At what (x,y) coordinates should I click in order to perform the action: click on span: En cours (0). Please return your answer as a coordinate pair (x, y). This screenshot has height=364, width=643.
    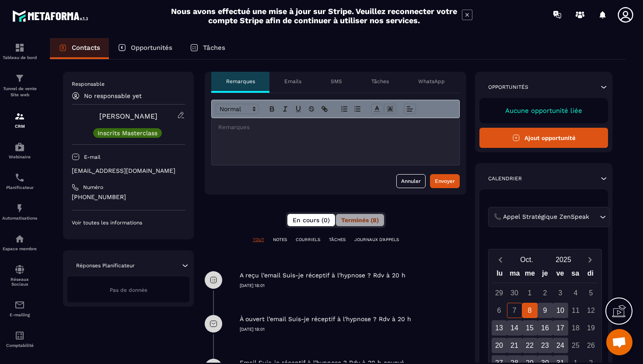
    Looking at the image, I should click on (311, 220).